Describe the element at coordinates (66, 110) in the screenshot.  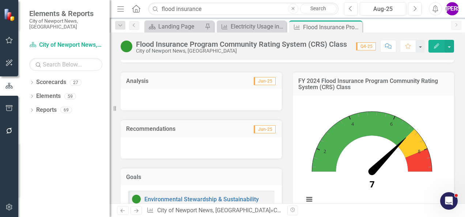
I see `div: 69` at that location.